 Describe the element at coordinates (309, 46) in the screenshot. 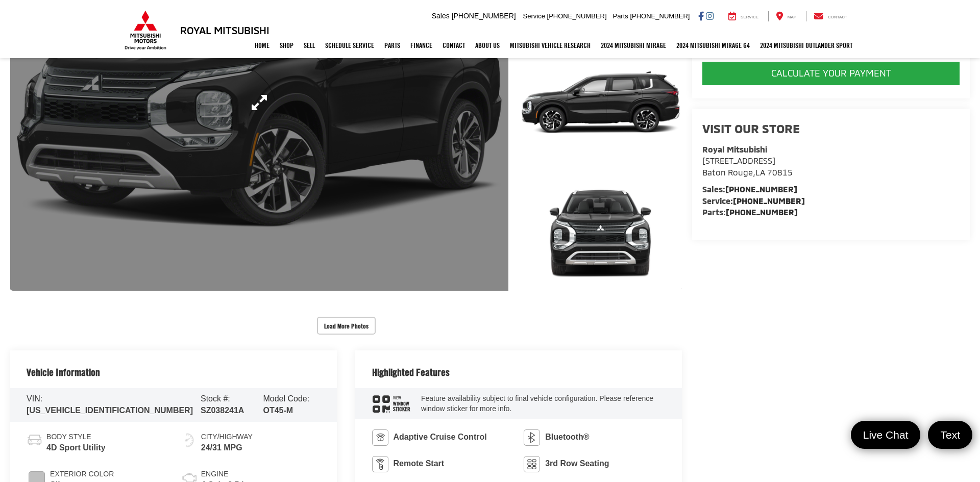

I see `a: Sell` at that location.